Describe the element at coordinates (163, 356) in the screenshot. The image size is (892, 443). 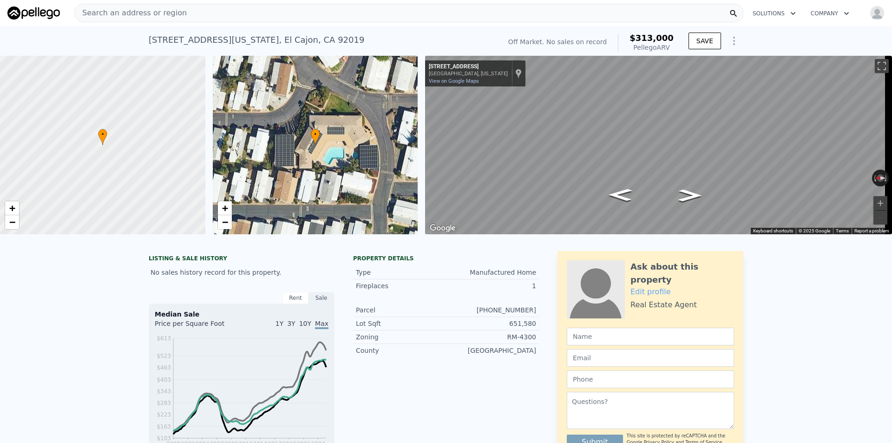
I see `tspan: $523` at that location.